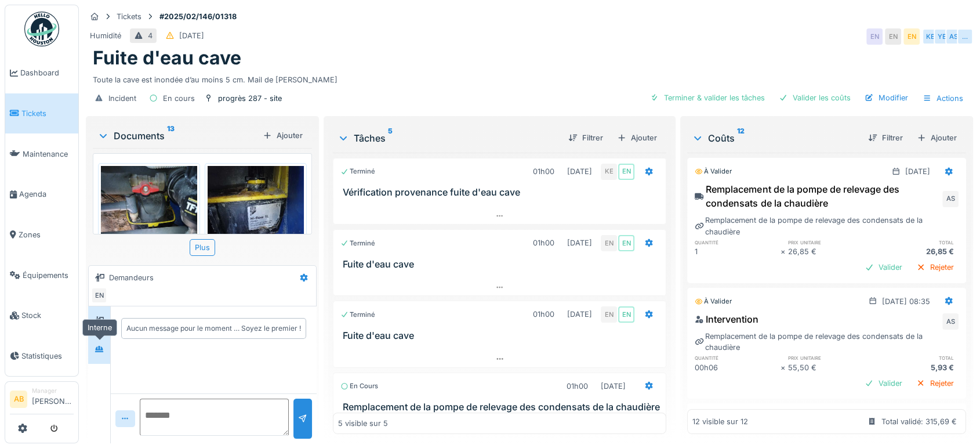 The width and height of the screenshot is (980, 448). Describe the element at coordinates (48, 275) in the screenshot. I see `span: Équipements` at that location.